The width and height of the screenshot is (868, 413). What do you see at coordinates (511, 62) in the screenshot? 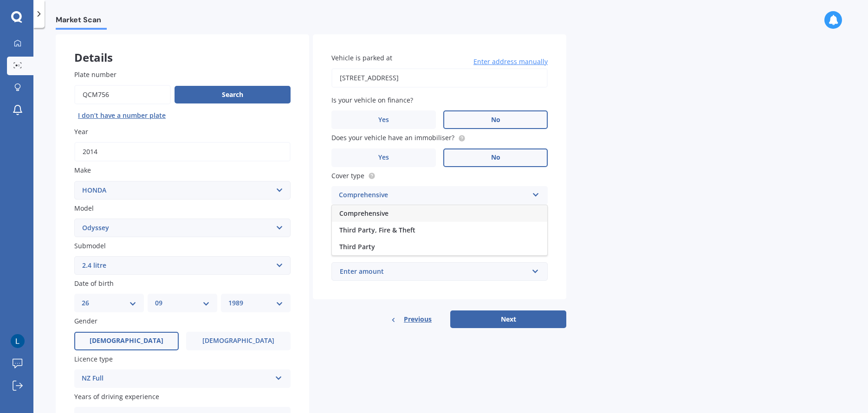
I see `span: Enter address manually` at bounding box center [511, 62].